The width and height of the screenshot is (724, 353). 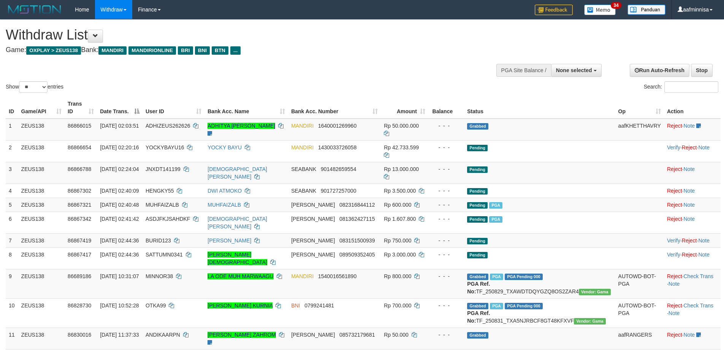 What do you see at coordinates (681, 87) in the screenshot?
I see `label: Search:` at bounding box center [681, 87].